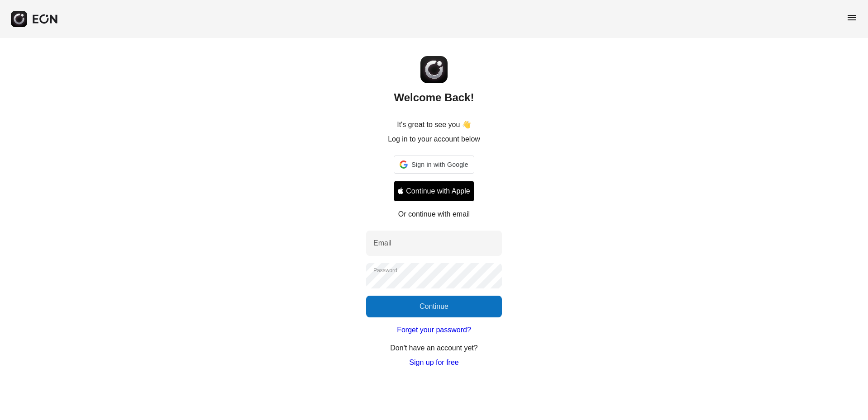 The image size is (868, 420). I want to click on h2: Welcome Back!, so click(434, 97).